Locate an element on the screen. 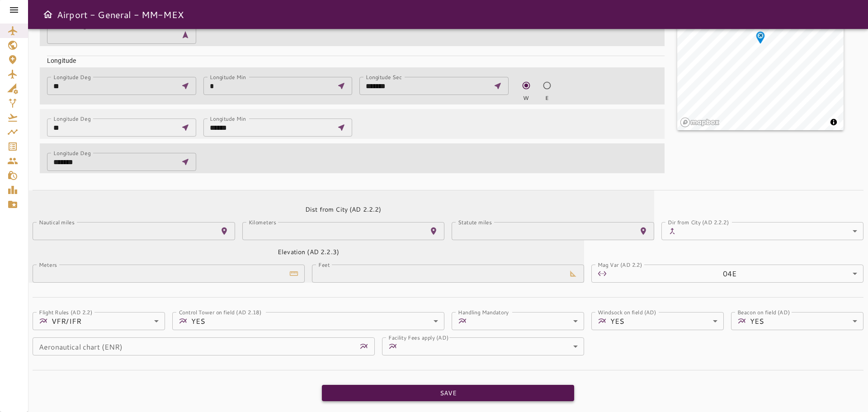  span: W is located at coordinates (526, 98).